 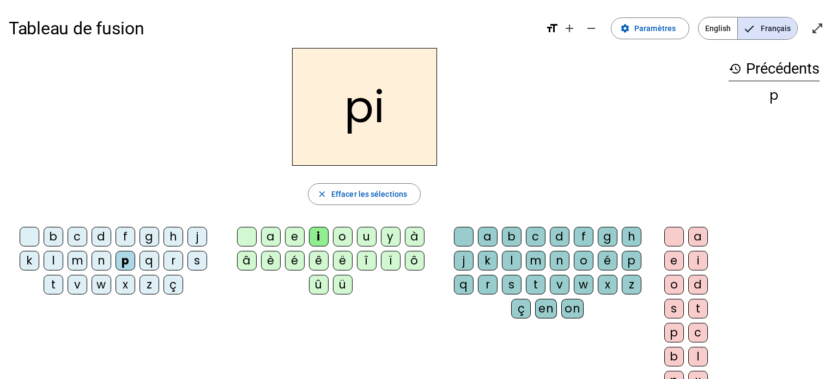 I want to click on button: Diminuer la taille de la police, so click(x=591, y=28).